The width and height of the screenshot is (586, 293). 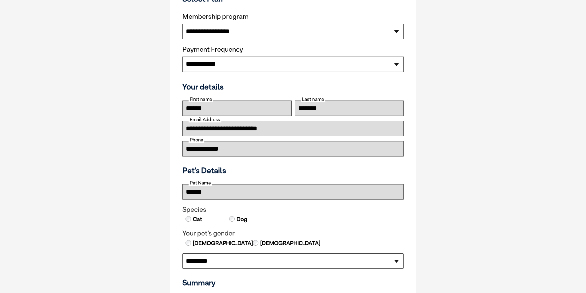 I want to click on h3: Your details, so click(x=293, y=87).